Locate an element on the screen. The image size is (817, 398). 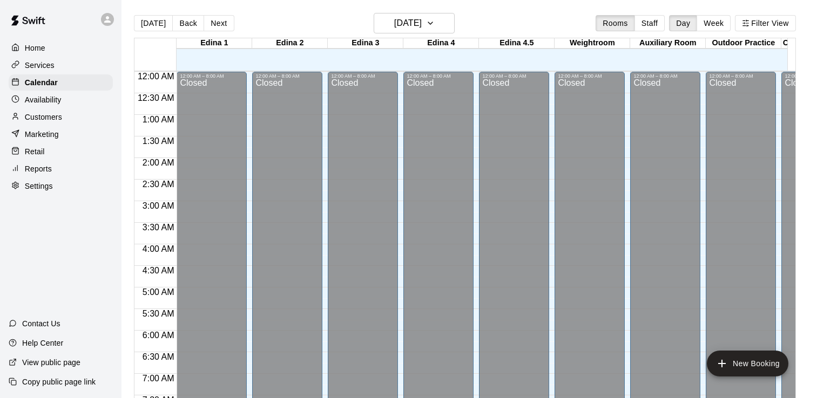
p: Marketing is located at coordinates (42, 134).